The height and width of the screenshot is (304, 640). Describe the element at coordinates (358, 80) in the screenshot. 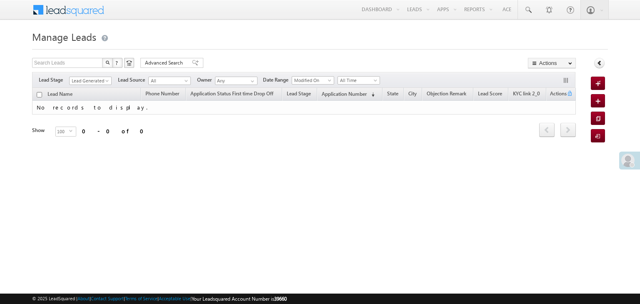

I see `span: All Time` at that location.